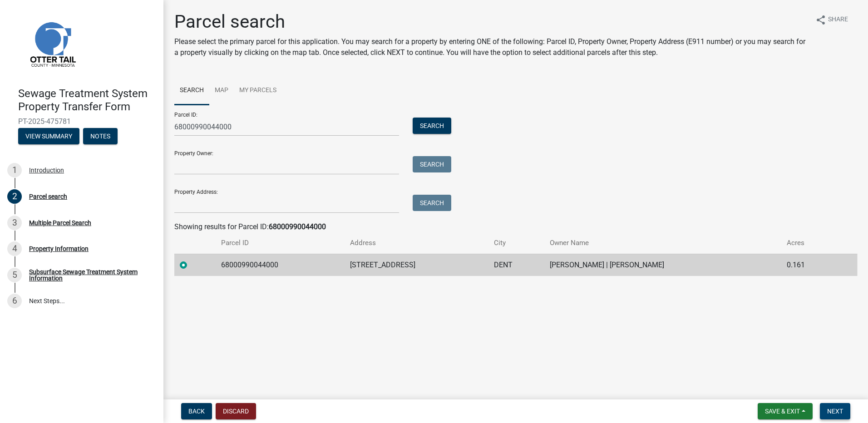 The height and width of the screenshot is (423, 868). Describe the element at coordinates (835, 411) in the screenshot. I see `button: Next` at that location.